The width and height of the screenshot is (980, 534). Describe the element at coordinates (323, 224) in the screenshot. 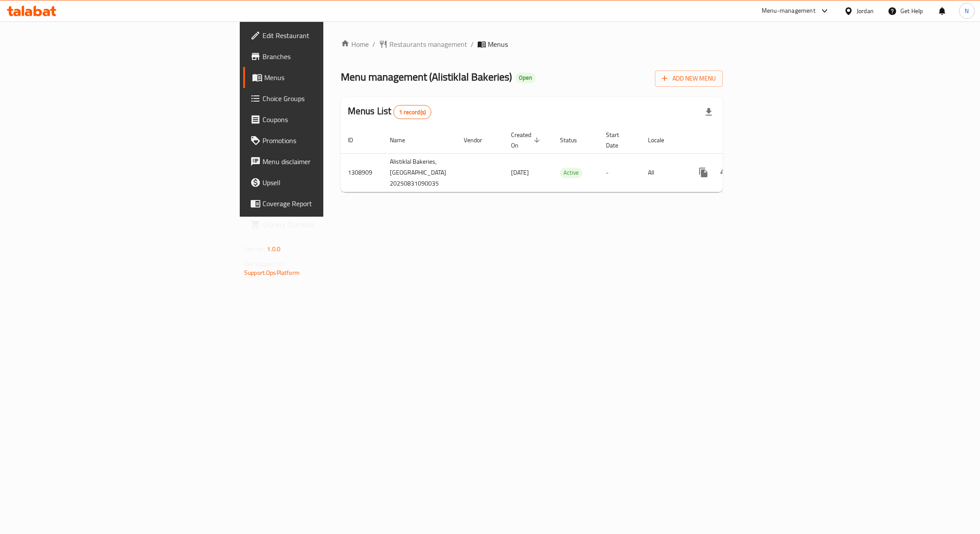

I see `a: Grocery Checklist` at that location.